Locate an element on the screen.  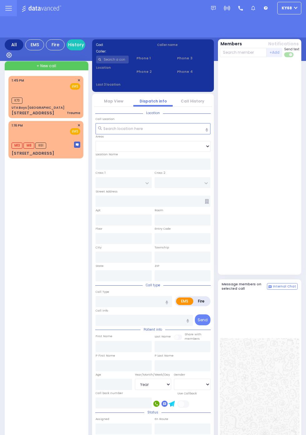
label: Caller name is located at coordinates (184, 45).